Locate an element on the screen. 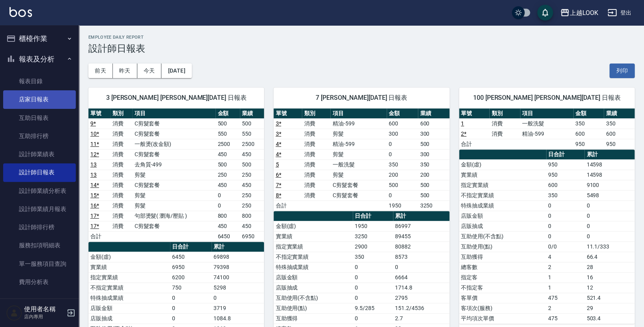 The width and height of the screenshot is (644, 327). td: 指定客 is located at coordinates (502, 277).